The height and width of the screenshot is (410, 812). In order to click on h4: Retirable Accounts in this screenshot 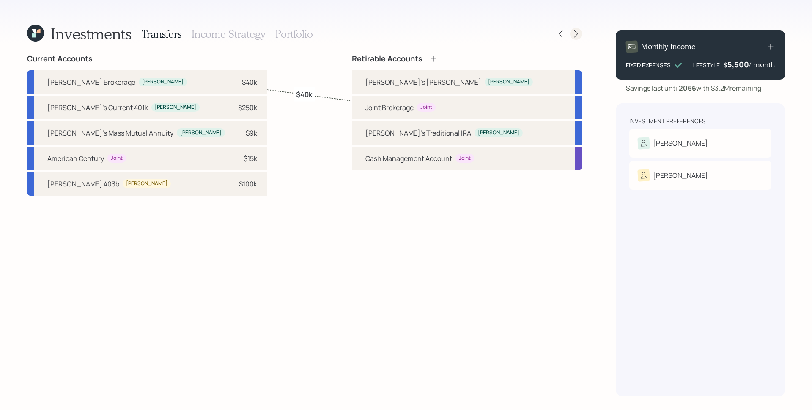, I will do `click(387, 59)`.